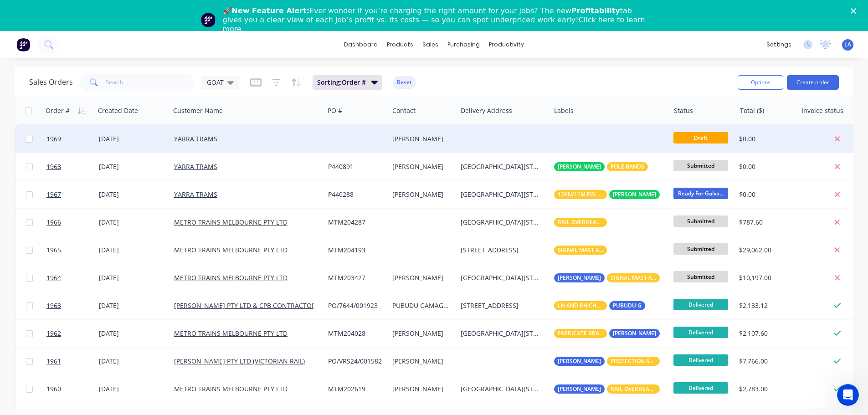 This screenshot has width=868, height=415. What do you see at coordinates (596, 11) in the screenshot?
I see `b: Profitability` at bounding box center [596, 11].